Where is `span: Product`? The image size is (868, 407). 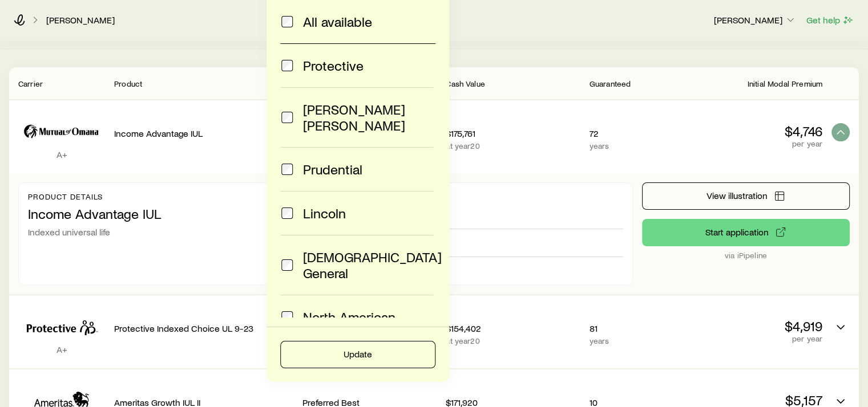
span: Product is located at coordinates (128, 83).